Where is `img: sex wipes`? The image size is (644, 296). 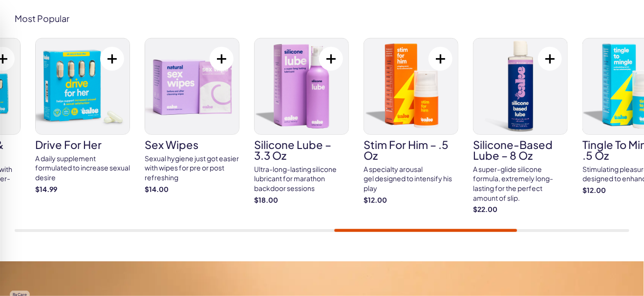 img: sex wipes is located at coordinates (192, 87).